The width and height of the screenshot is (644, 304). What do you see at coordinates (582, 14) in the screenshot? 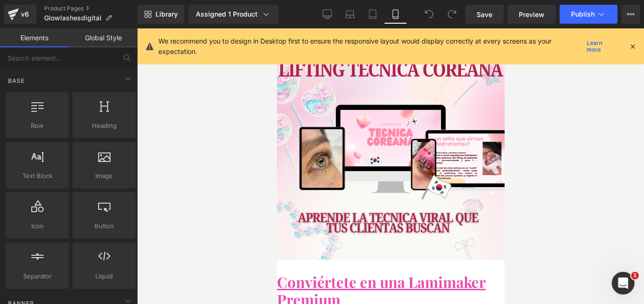
I see `span: Publish` at bounding box center [582, 14].